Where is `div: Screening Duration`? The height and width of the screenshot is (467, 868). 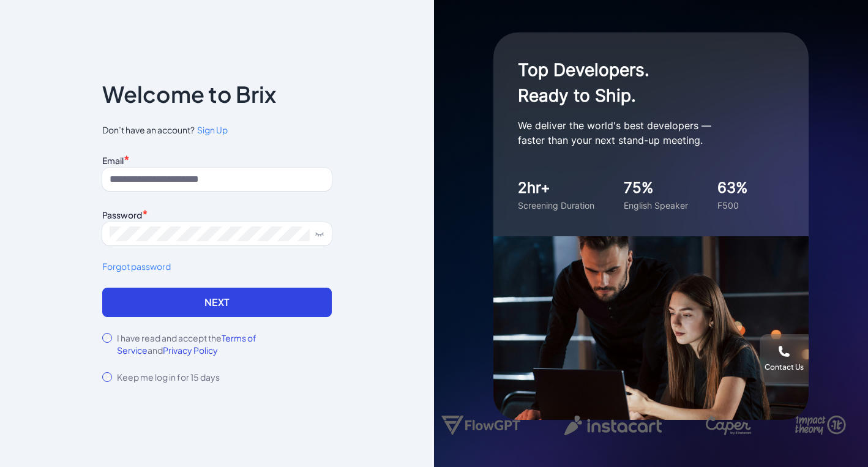
div: Screening Duration is located at coordinates (556, 205).